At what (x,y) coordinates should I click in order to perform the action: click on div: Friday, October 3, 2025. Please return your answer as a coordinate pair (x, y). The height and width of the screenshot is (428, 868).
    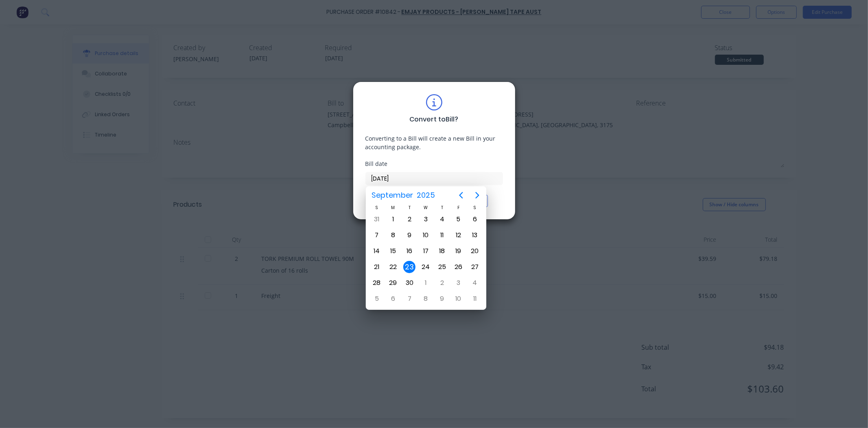
    Looking at the image, I should click on (459, 283).